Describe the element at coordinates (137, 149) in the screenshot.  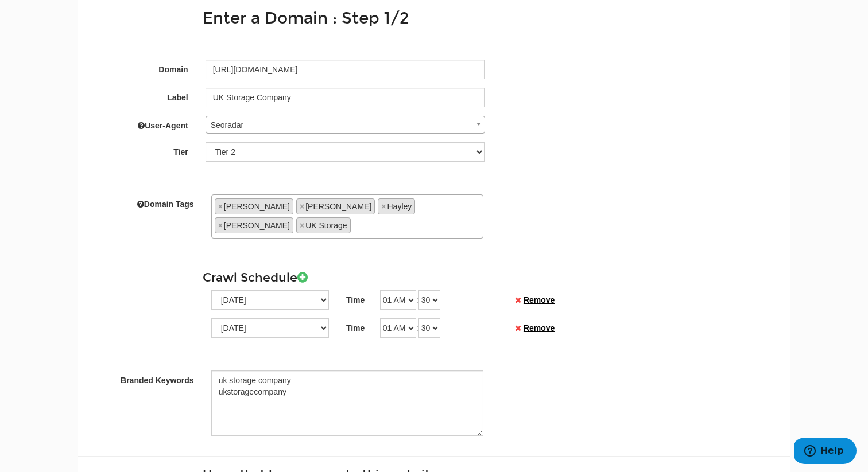
I see `label: Tier` at that location.